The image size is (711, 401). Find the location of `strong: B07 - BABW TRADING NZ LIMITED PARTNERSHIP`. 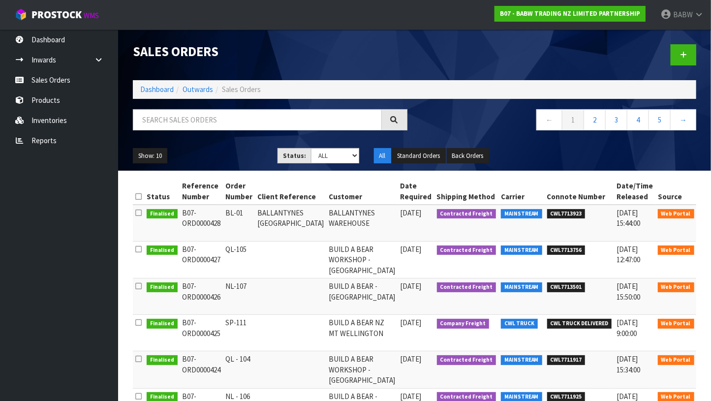

strong: B07 - BABW TRADING NZ LIMITED PARTNERSHIP is located at coordinates (570, 13).